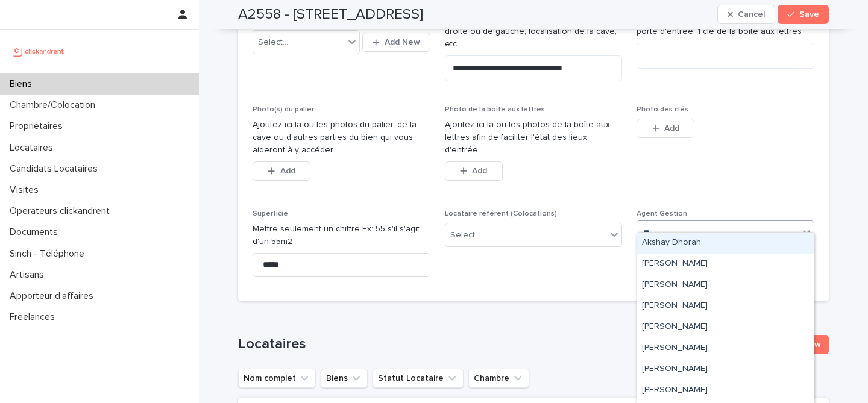 This screenshot has height=403, width=868. I want to click on p: Chambre/Colocation, so click(55, 105).